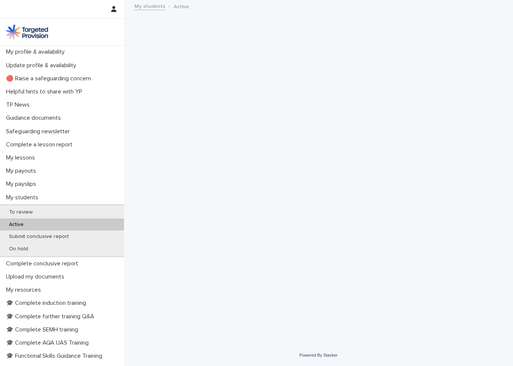  I want to click on p: Guidance documents, so click(35, 118).